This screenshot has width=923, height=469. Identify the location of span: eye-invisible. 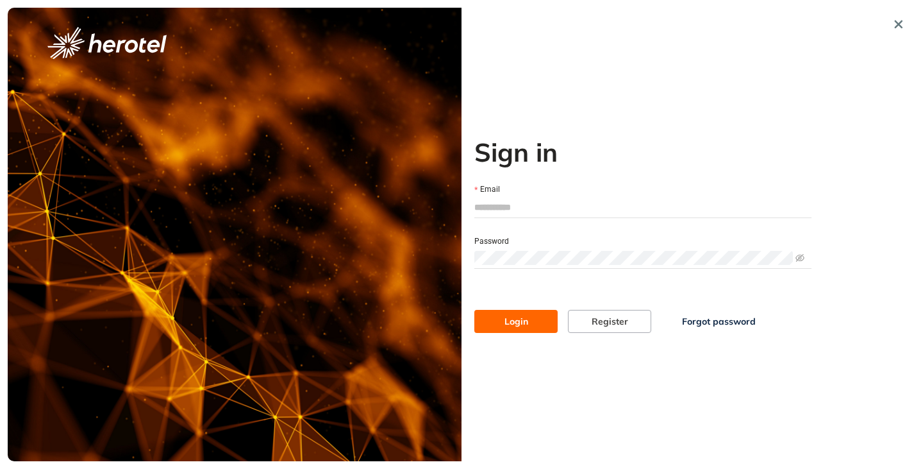
(800, 258).